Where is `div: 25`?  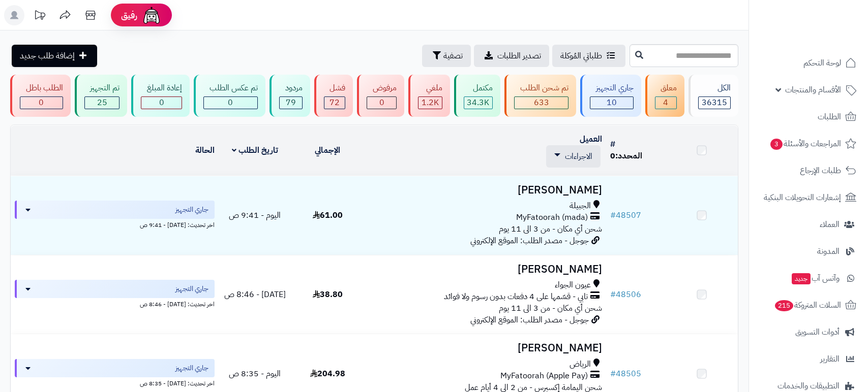 div: 25 is located at coordinates (102, 103).